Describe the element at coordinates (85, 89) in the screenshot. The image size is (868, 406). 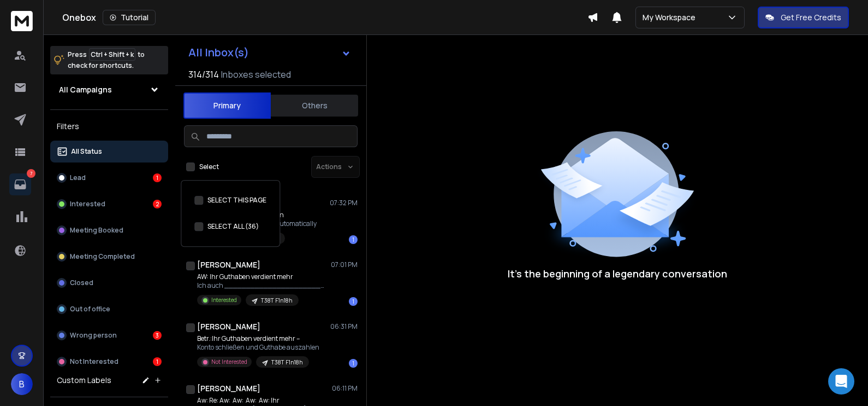
I see `h1: All Campaigns` at that location.